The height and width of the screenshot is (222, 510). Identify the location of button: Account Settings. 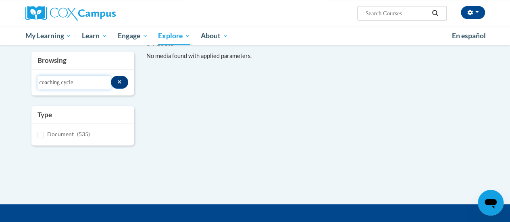
(473, 12).